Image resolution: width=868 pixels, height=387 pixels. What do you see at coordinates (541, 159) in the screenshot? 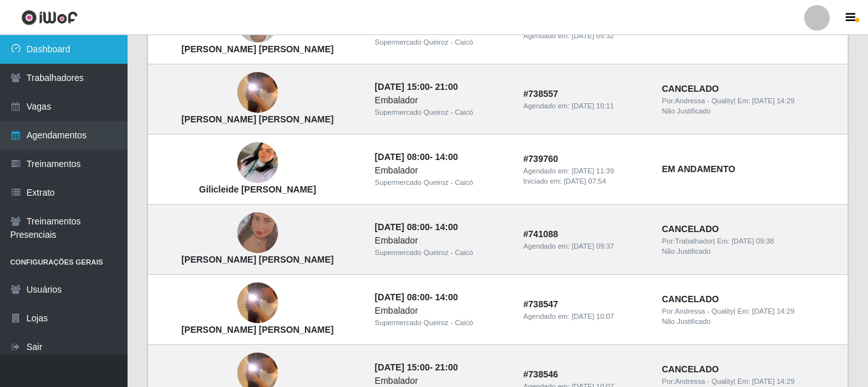
I see `strong: # 739760` at bounding box center [541, 159].